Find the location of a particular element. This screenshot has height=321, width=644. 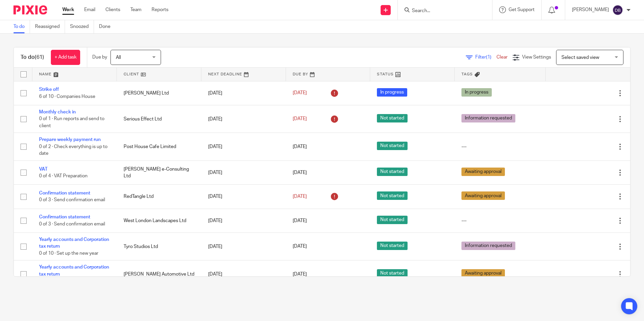

span: Filter is located at coordinates (486, 57).